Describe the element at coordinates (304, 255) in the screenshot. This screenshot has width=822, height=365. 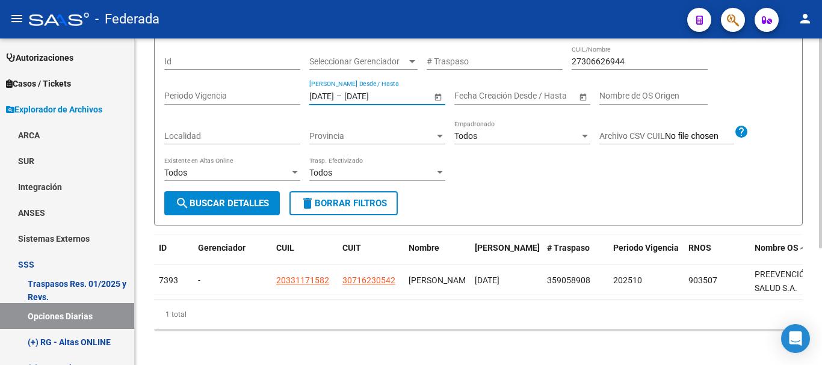
I see `datatable-header-cell: CUIL` at that location.